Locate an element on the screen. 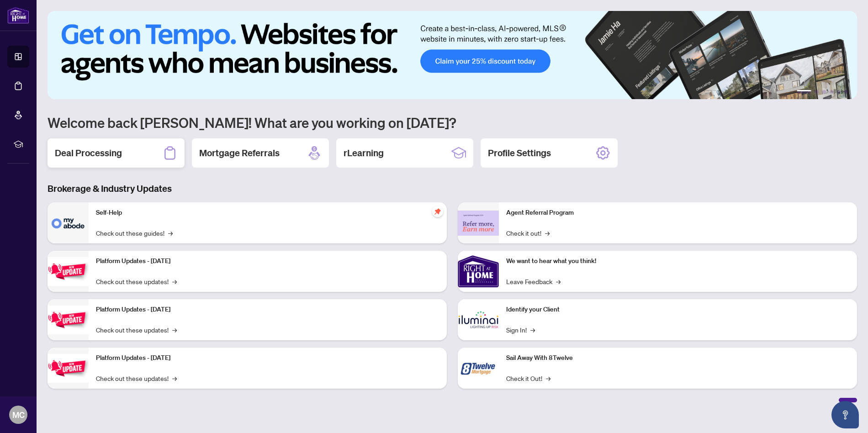  button: 4 is located at coordinates (832, 92).